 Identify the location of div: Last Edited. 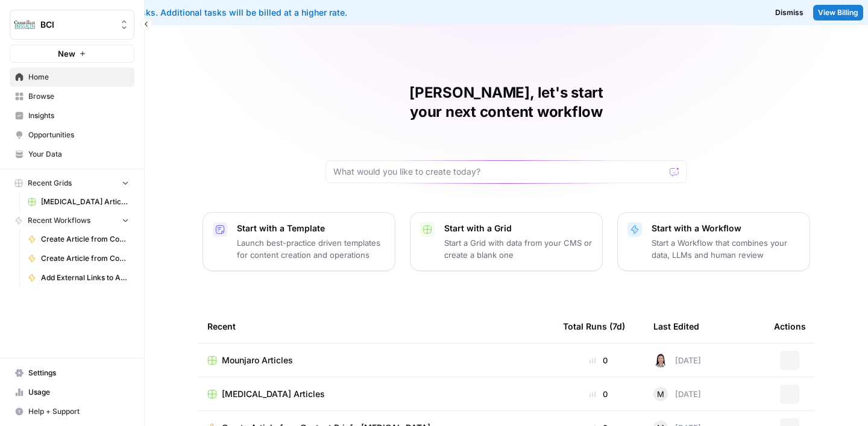
(677, 327).